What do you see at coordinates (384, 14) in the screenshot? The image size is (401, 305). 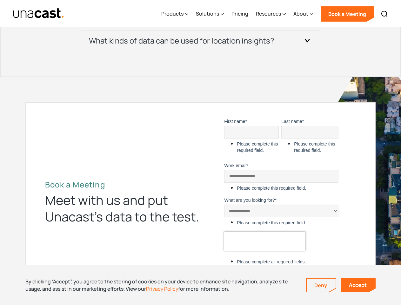 I see `img: Search icon` at bounding box center [384, 14].